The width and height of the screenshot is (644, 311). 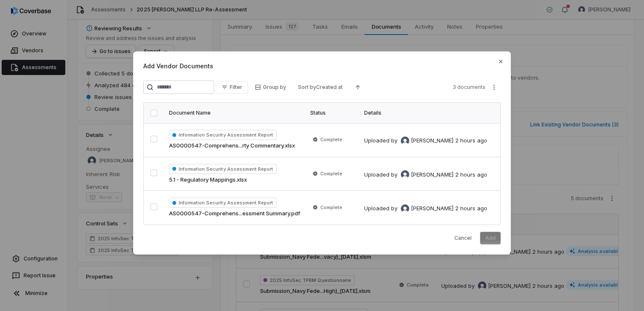 I want to click on span: AS0000547-Comprehens...essment Summary.pdf, so click(x=234, y=214).